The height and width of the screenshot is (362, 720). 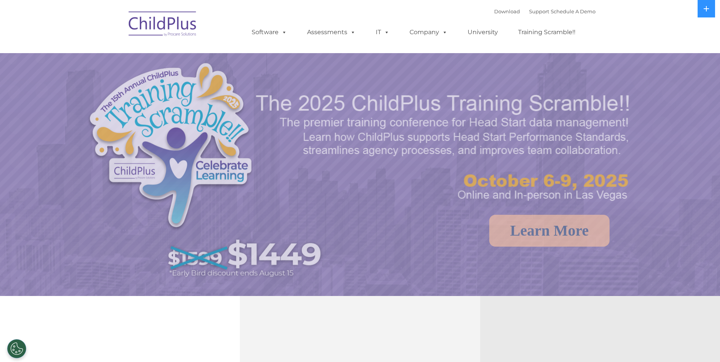 What do you see at coordinates (269, 32) in the screenshot?
I see `a: Software` at bounding box center [269, 32].